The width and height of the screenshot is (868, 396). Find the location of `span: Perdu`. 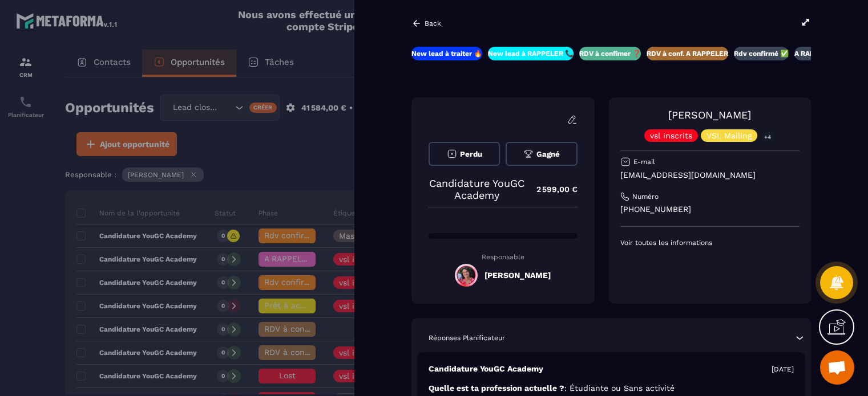

span: Perdu is located at coordinates (471, 154).